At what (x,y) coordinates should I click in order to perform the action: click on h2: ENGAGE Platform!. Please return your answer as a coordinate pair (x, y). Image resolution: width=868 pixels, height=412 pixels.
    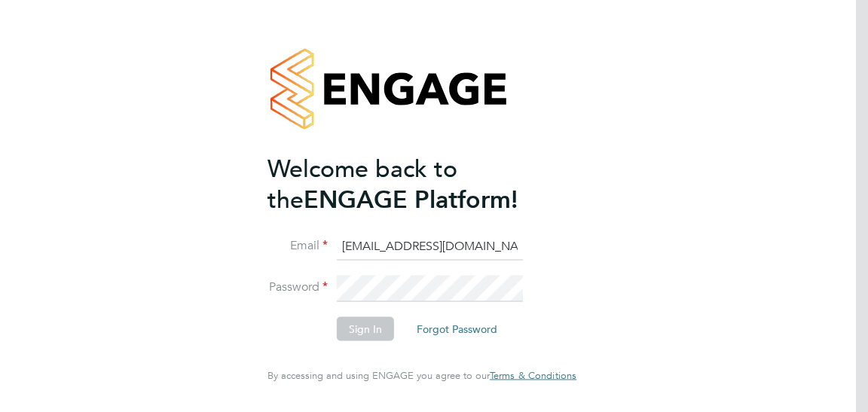
    Looking at the image, I should click on (415, 184).